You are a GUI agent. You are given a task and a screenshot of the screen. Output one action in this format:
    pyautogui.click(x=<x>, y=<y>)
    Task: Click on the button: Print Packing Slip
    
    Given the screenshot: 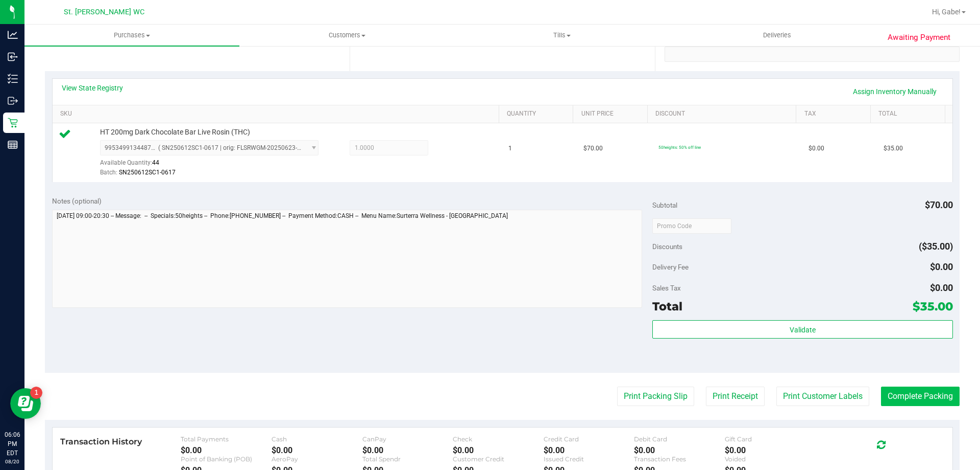 What is the action you would take?
    pyautogui.click(x=656, y=396)
    